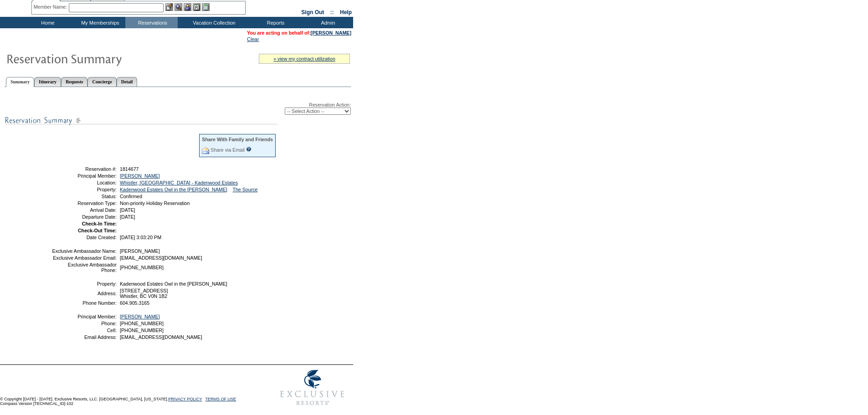 The image size is (868, 415). What do you see at coordinates (299, 33) in the screenshot?
I see `span: You are acting on behalf of:` at bounding box center [299, 33].